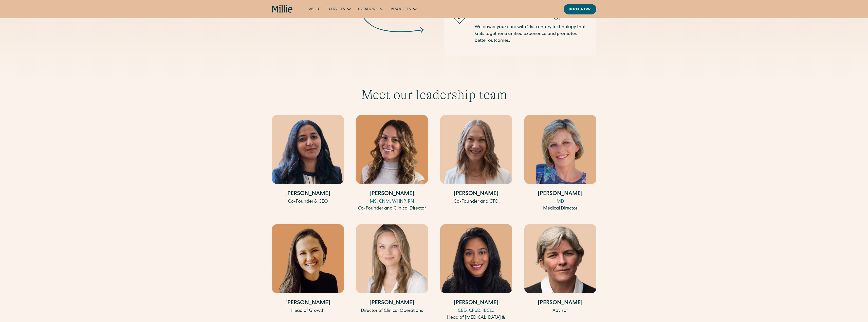  Describe the element at coordinates (580, 9) in the screenshot. I see `div: Book now` at that location.